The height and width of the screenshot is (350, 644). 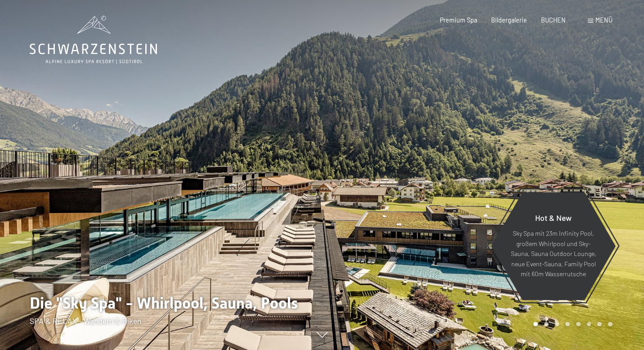 I want to click on span: Bildergalerie, so click(x=509, y=19).